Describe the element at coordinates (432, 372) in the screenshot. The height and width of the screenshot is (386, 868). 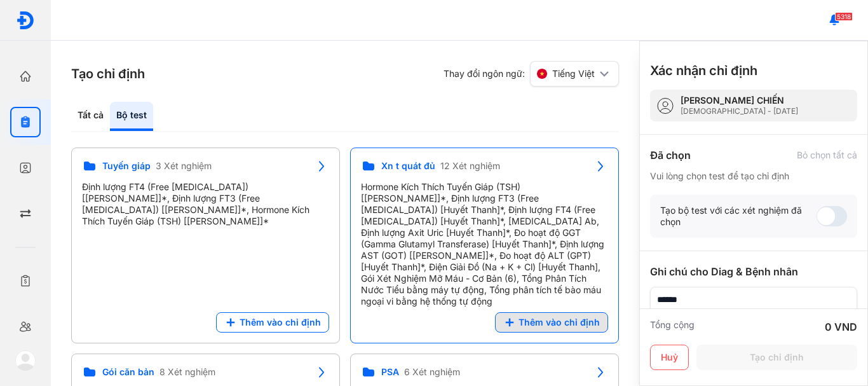
I see `span: 6 Xét nghiệm` at that location.